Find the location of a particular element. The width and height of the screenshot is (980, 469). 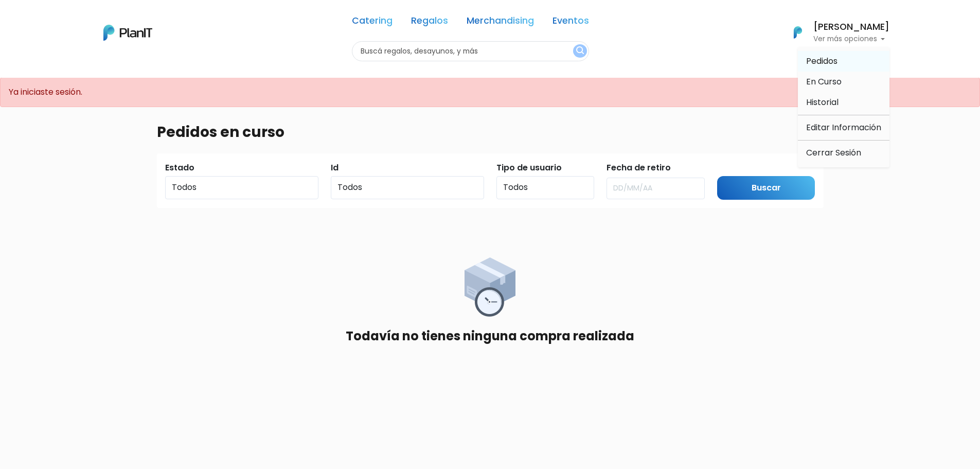

h4: Todavía no tienes ninguna compra realizada is located at coordinates (490, 336).